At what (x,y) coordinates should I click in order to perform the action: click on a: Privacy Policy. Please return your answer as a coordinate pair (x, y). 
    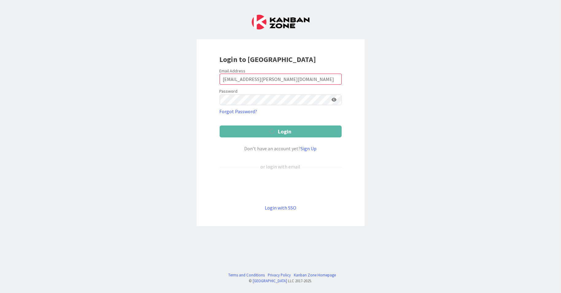
    Looking at the image, I should click on (279, 275).